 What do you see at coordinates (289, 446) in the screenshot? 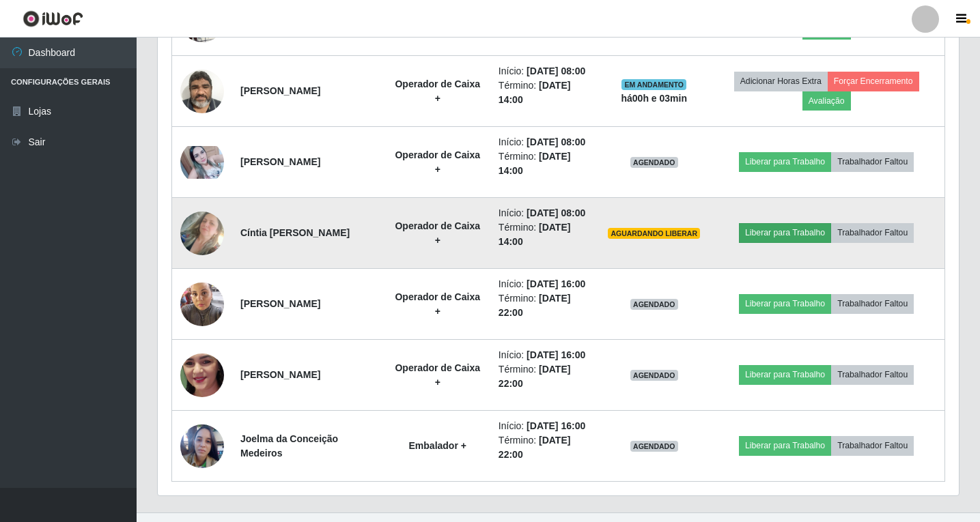
I see `strong: Joelma da Conceição Medeiros` at bounding box center [289, 446].